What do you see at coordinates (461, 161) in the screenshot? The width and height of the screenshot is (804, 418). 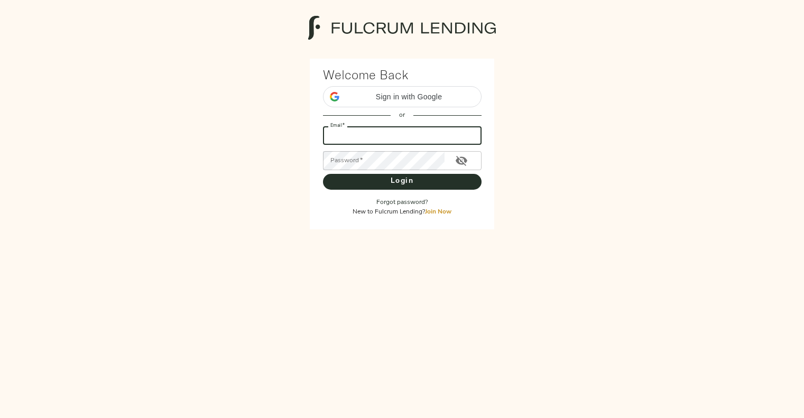 I see `button: Toggle password visibility` at bounding box center [461, 161].